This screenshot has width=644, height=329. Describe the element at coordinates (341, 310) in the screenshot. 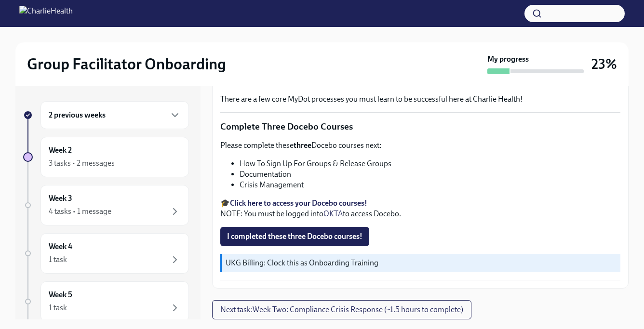

I see `span: Next task : Week Two: Compliance Crisis Response (~1.5 hours to complete)` at that location.